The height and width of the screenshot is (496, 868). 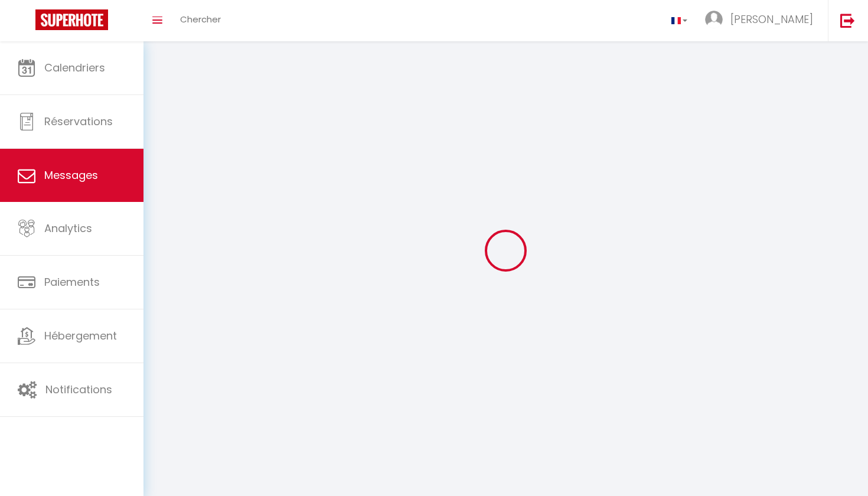 What do you see at coordinates (72, 282) in the screenshot?
I see `span: Paiements` at bounding box center [72, 282].